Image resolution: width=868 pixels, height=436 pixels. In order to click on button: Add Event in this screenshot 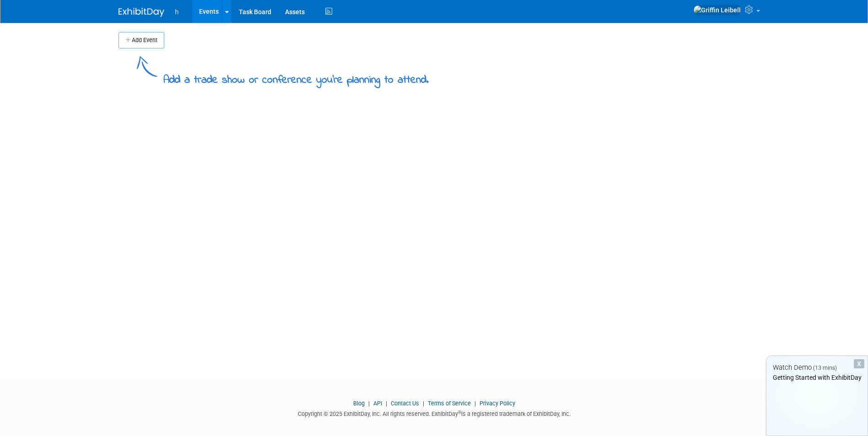, I will do `click(142, 40)`.